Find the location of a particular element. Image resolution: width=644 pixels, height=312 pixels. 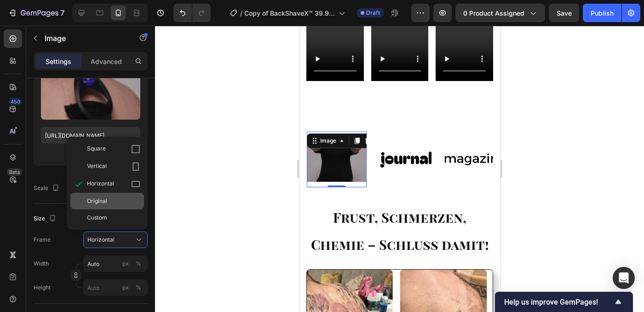

div: Image is located at coordinates (29, 115).